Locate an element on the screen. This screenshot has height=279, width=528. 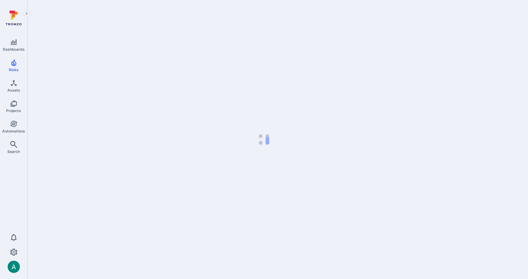
i: Expand navigation menu is located at coordinates (27, 13).